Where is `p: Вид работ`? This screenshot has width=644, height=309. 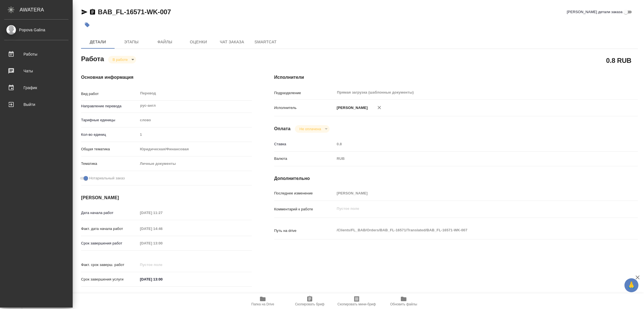 p: Вид работ is located at coordinates (110, 94).